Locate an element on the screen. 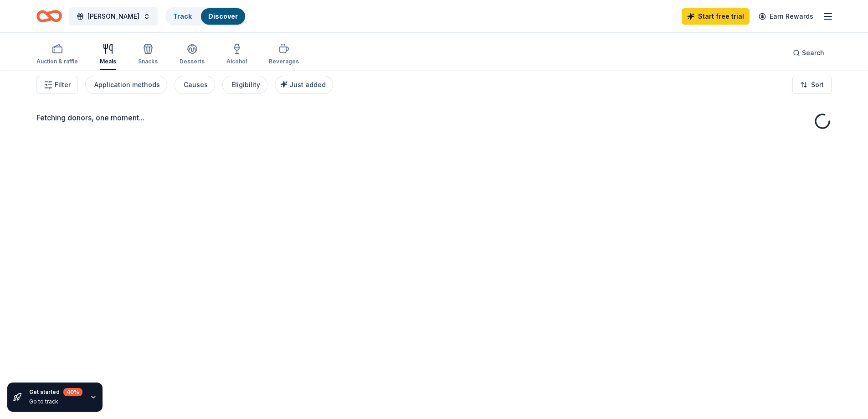 The width and height of the screenshot is (868, 419). span: Filter is located at coordinates (62, 85).